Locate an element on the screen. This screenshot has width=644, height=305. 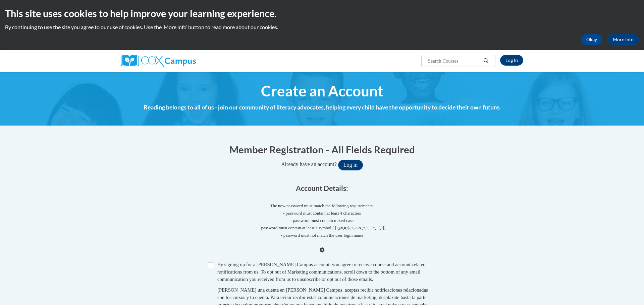
h4: Reading belongs to all of us - join our community of literacy advocates, helping every child have... is located at coordinates (322, 107).